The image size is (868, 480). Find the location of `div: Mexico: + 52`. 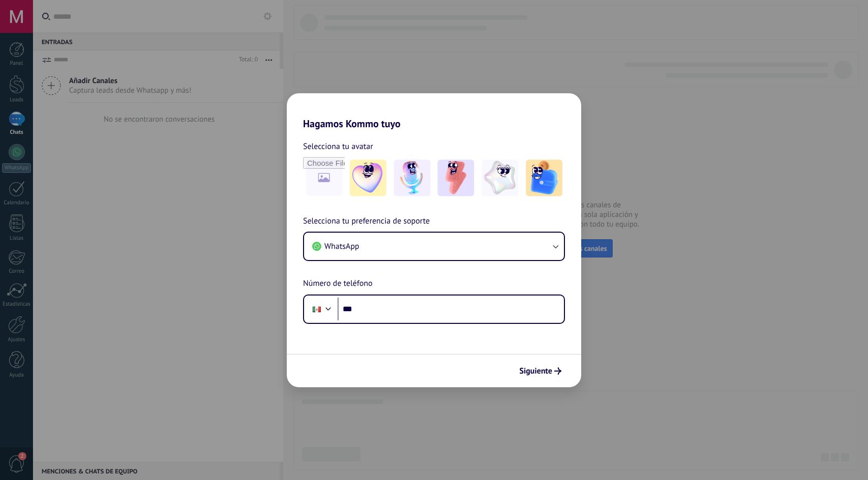

div: Mexico: + 52 is located at coordinates (317, 309).